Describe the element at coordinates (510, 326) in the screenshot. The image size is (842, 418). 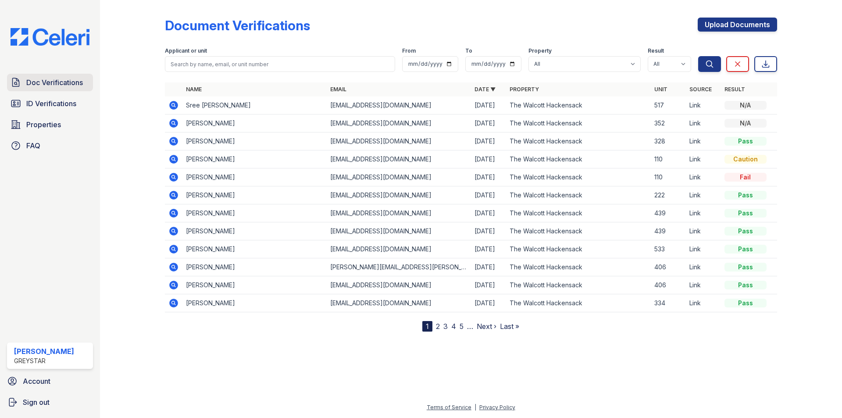
I see `a: Last »` at that location.